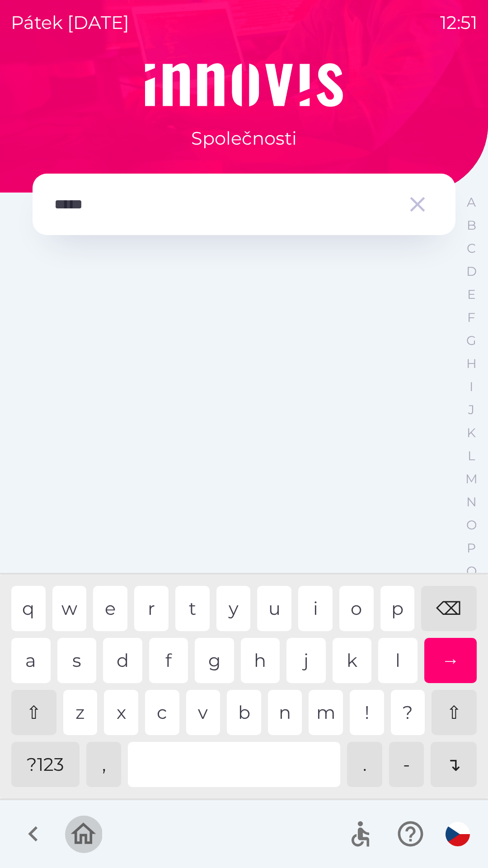  Describe the element at coordinates (458, 22) in the screenshot. I see `p: 12:51` at that location.